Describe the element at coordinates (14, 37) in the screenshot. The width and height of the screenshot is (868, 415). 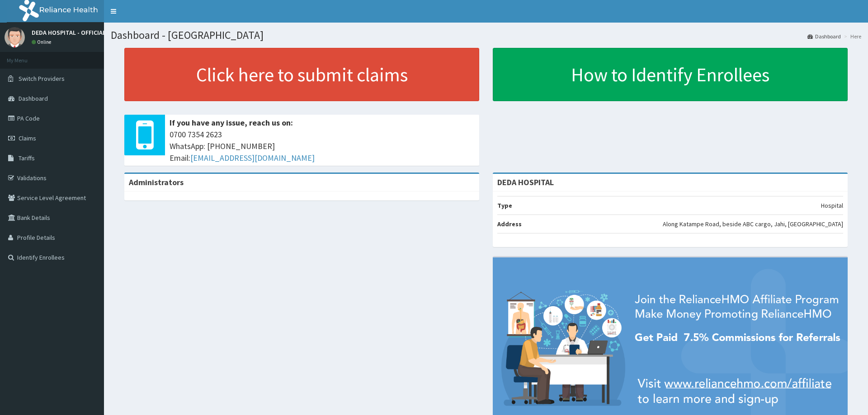
I see `img: User Image` at that location.